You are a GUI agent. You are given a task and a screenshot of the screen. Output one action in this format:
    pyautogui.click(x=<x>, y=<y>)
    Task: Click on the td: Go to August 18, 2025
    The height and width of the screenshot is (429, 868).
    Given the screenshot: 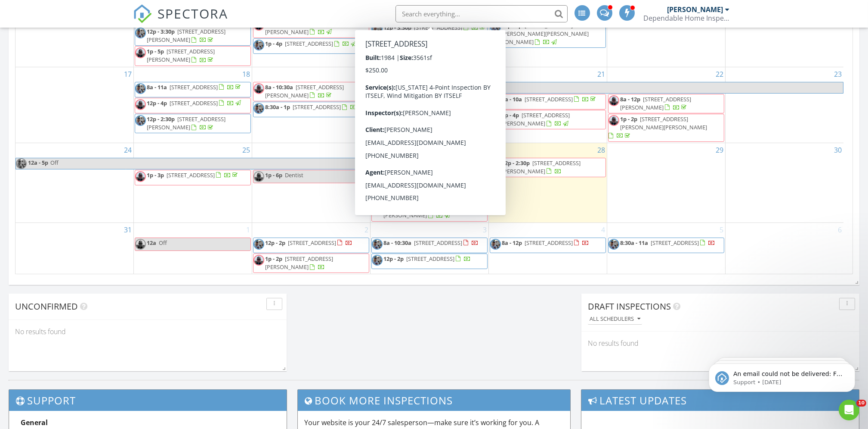 What is the action you would take?
    pyautogui.click(x=193, y=105)
    